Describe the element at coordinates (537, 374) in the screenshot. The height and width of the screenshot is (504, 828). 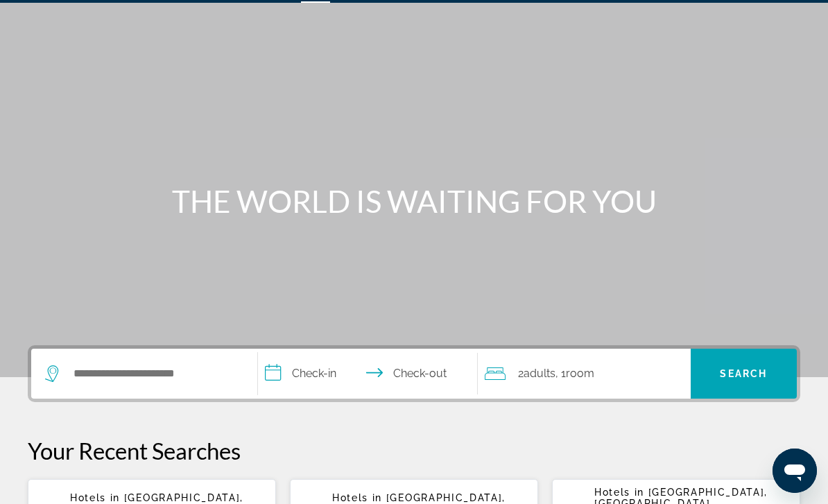
I see `span: 2` at that location.